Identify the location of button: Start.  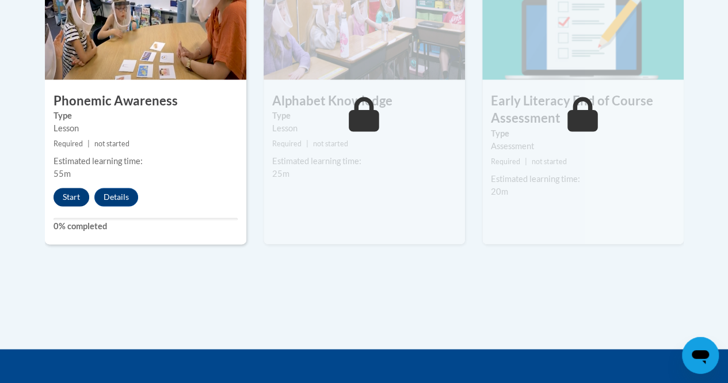
(71, 197).